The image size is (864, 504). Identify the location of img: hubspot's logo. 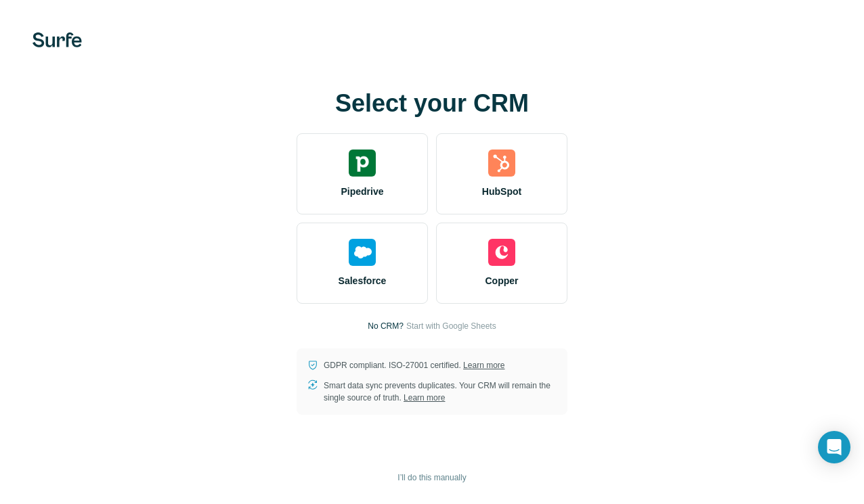
(502, 163).